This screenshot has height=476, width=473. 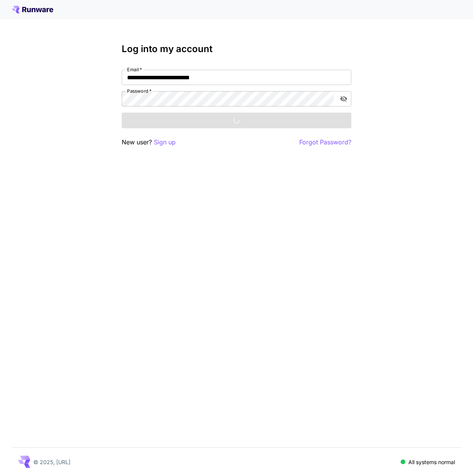 I want to click on label: Password, so click(x=139, y=91).